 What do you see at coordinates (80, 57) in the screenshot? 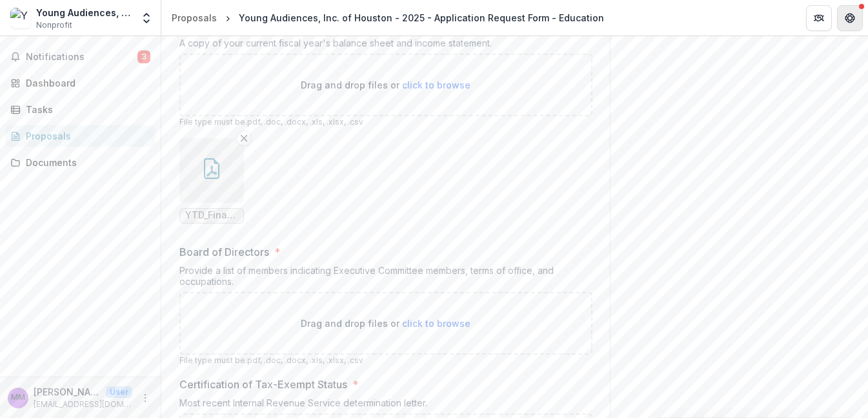
I see `button: Notifications3` at bounding box center [80, 57].